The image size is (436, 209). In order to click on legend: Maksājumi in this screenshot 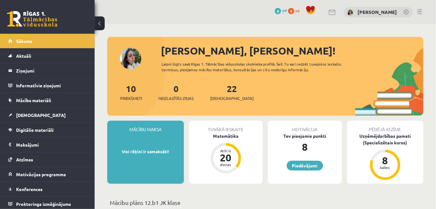, I will do `click(51, 145)`.